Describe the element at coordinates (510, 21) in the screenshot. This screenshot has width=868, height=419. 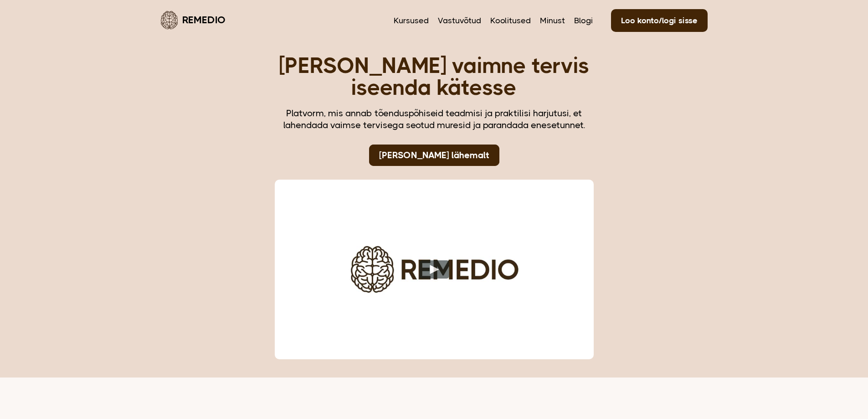
I see `a: Koolitused` at that location.